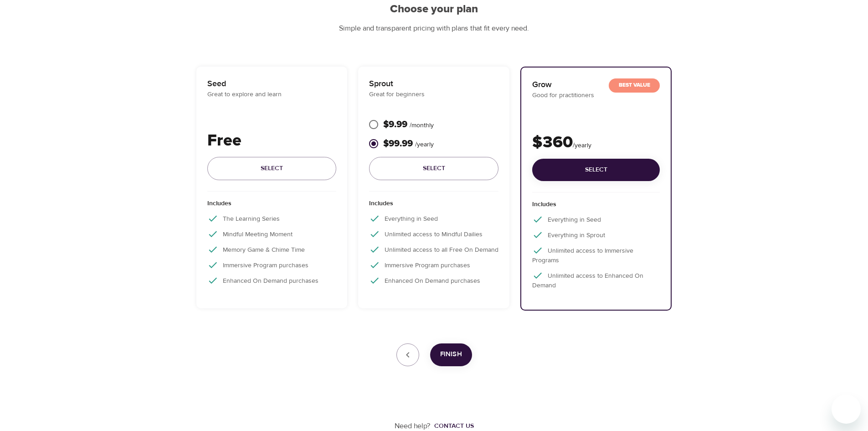 This screenshot has height=431, width=868. Describe the element at coordinates (272, 234) in the screenshot. I see `p: Mindful Meeting Moment` at that location.